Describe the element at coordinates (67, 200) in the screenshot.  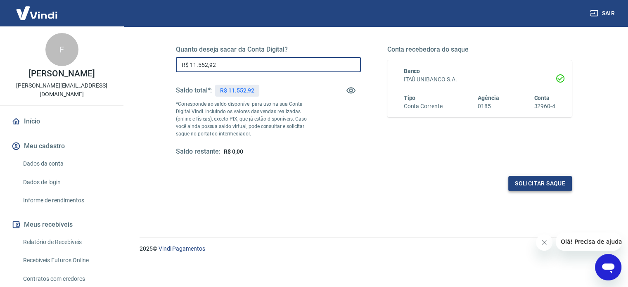
I see `a: Informe de rendimentos` at that location.